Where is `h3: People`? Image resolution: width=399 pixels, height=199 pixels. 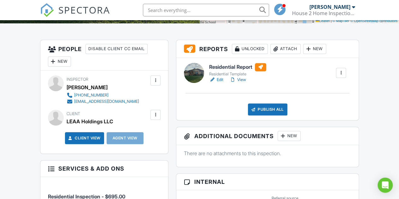 h3: People is located at coordinates (104, 55).